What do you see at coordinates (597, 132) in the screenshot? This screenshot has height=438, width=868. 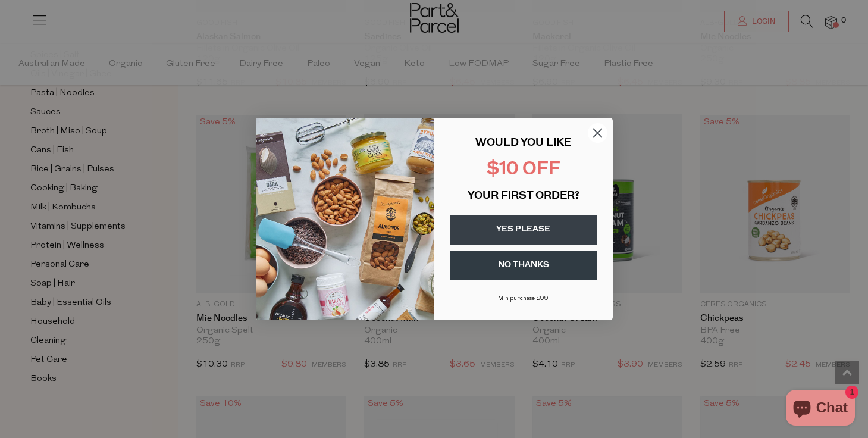 I see `button: Close dialog` at bounding box center [597, 132].